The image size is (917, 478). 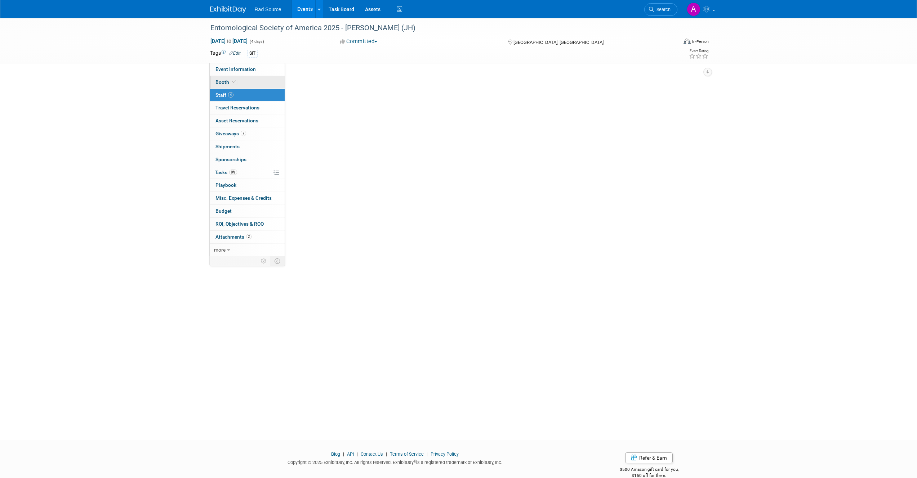 What do you see at coordinates (228, 10) in the screenshot?
I see `img: ExhibitDay` at bounding box center [228, 10].